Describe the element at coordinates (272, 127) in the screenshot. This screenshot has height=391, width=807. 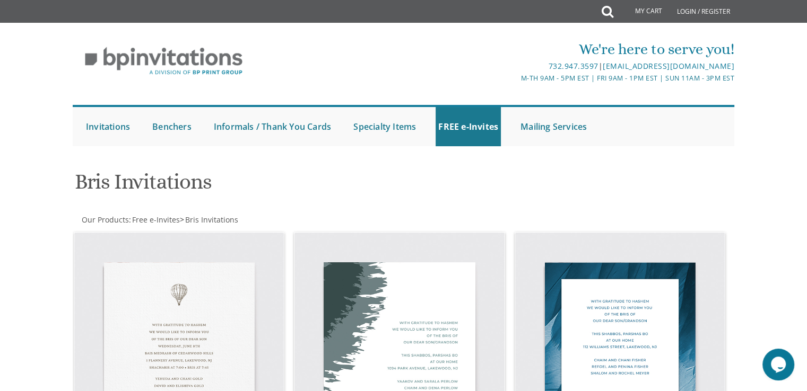
I see `a: Informals / Thank You Cards` at that location.